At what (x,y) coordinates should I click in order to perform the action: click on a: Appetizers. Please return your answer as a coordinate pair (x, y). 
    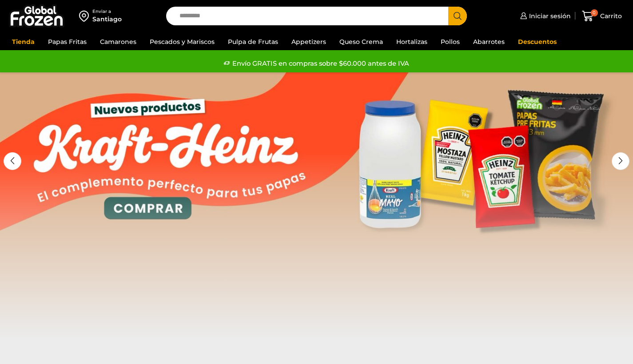
    Looking at the image, I should click on (309, 42).